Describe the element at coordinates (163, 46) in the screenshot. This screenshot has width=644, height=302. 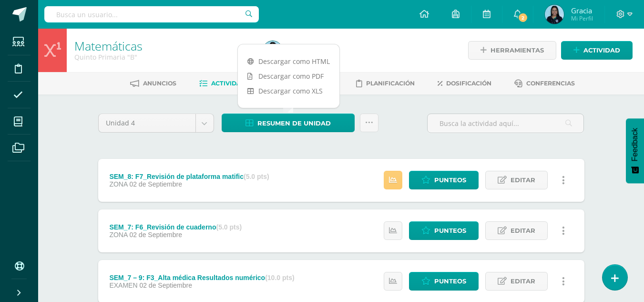
I see `h1: Matemáticas` at that location.